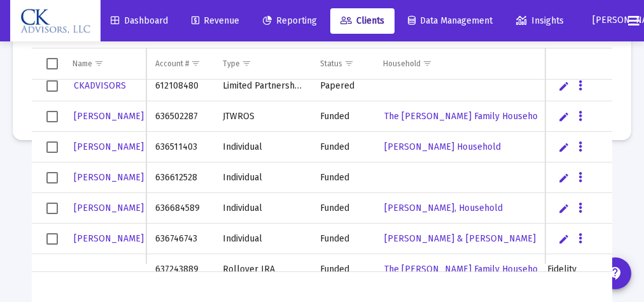  I want to click on span: Show filter options for column 'Status', so click(349, 63).